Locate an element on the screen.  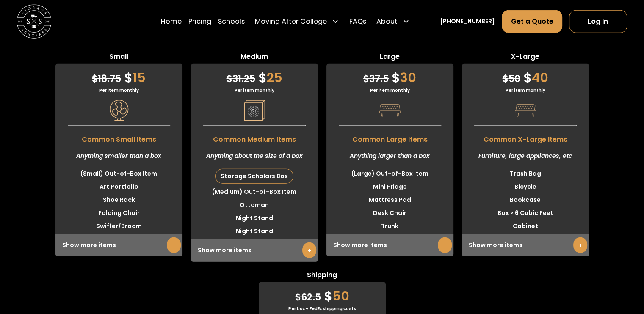
a: Get a Quote is located at coordinates (532, 22).